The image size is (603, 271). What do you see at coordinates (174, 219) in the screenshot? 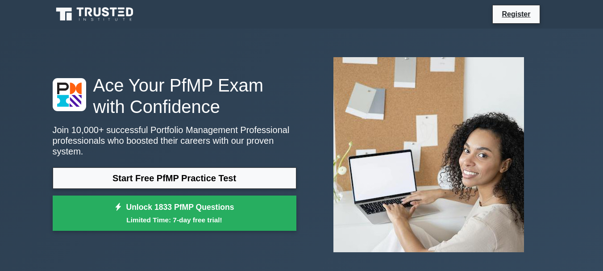
I see `small: Limited Time: 7-day free trial!` at bounding box center [174, 219].